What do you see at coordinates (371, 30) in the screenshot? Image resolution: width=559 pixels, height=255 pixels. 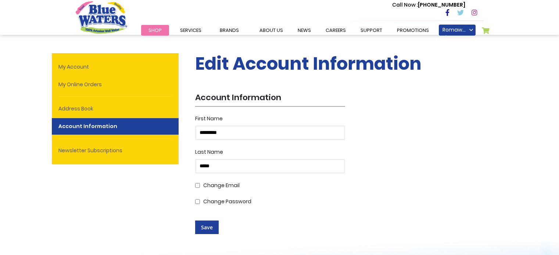 I see `a: support` at bounding box center [371, 30].